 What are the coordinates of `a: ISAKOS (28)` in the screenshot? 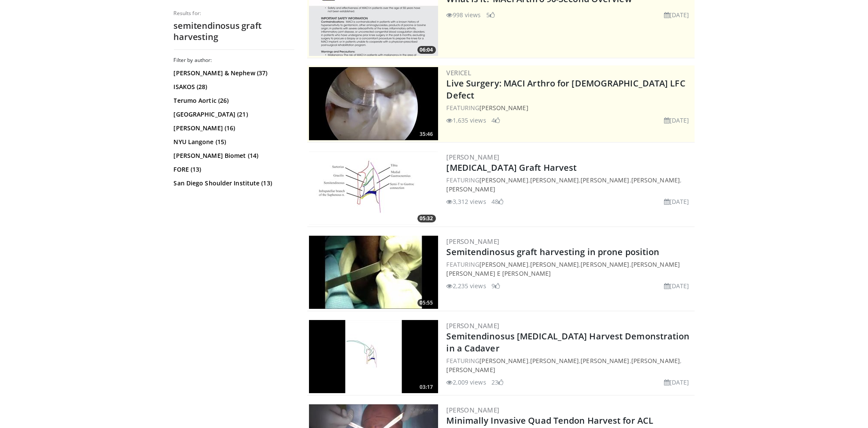 It's located at (233, 87).